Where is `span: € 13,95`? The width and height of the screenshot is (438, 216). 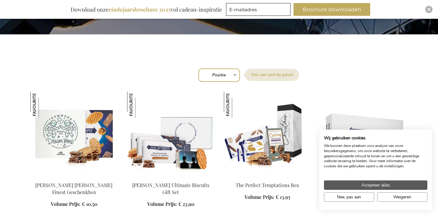 span: € 13,95 is located at coordinates (283, 197).